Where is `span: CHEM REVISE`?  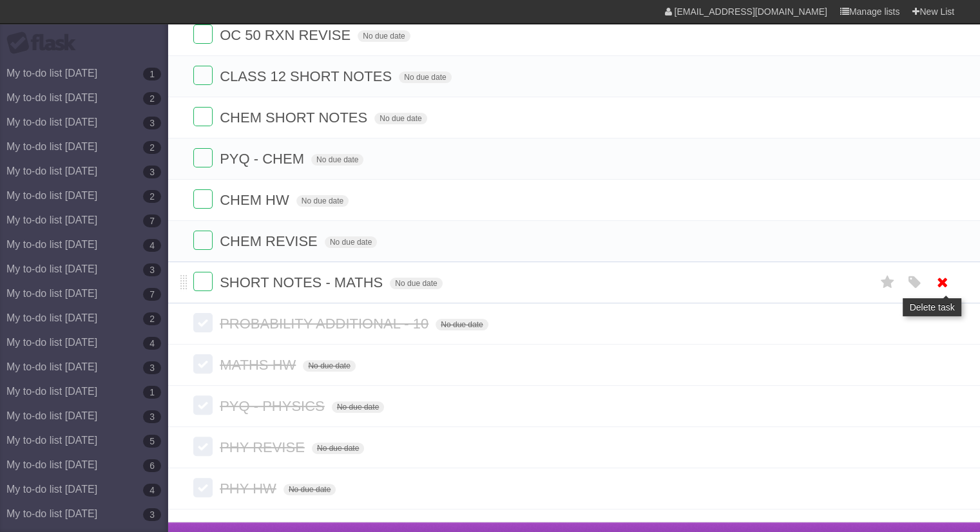
span: CHEM REVISE is located at coordinates (270, 241).